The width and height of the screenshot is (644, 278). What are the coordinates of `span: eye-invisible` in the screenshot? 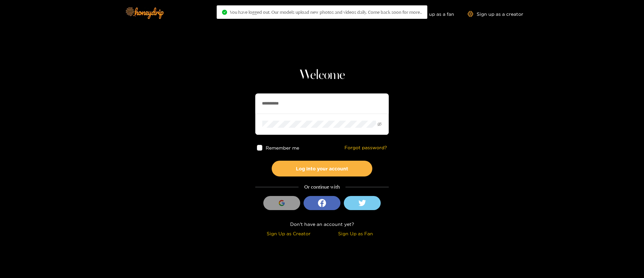 It's located at (379, 124).